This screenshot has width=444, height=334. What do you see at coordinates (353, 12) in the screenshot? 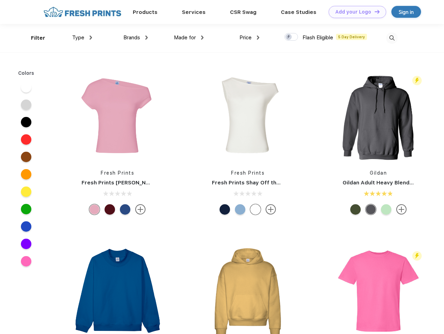
I see `div: Add your Logo` at bounding box center [353, 12].